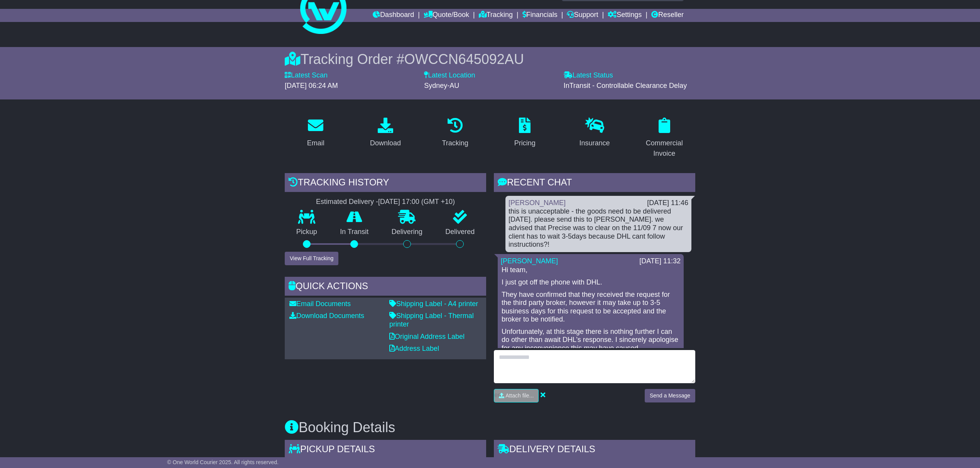  Describe the element at coordinates (431, 320) in the screenshot. I see `a: Shipping Label - Thermal printer` at that location.